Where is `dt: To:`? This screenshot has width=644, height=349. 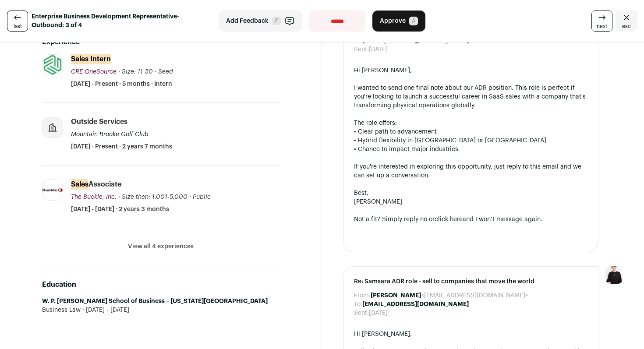 dt: To: is located at coordinates (358, 304).